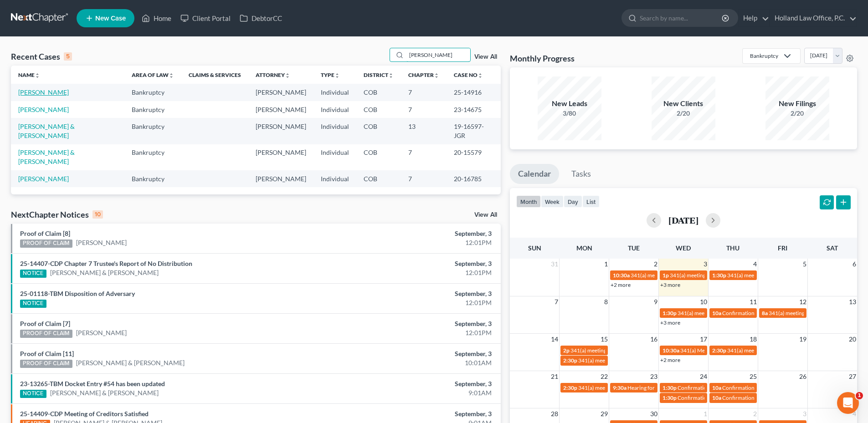  Describe the element at coordinates (683, 248) in the screenshot. I see `span: Wed` at that location.